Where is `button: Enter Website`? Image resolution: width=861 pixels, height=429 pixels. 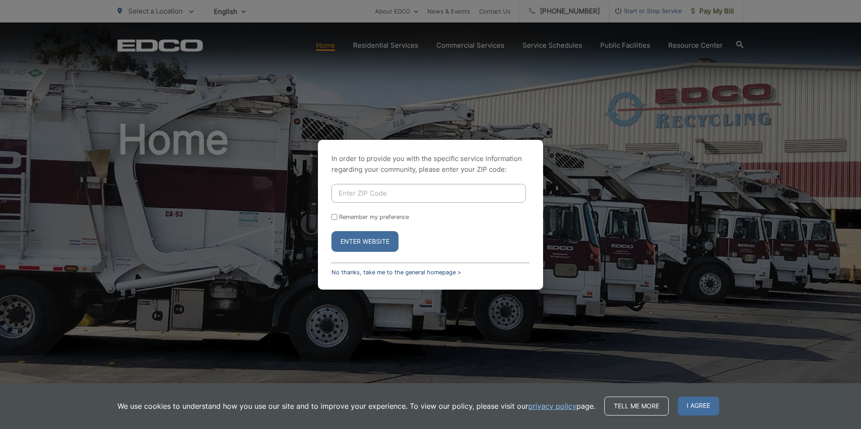
button: Enter Website is located at coordinates (365, 242).